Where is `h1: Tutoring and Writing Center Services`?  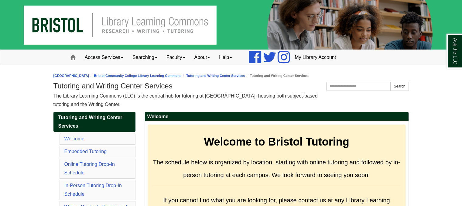
h1: Tutoring and Writing Center Services is located at coordinates (231, 86).